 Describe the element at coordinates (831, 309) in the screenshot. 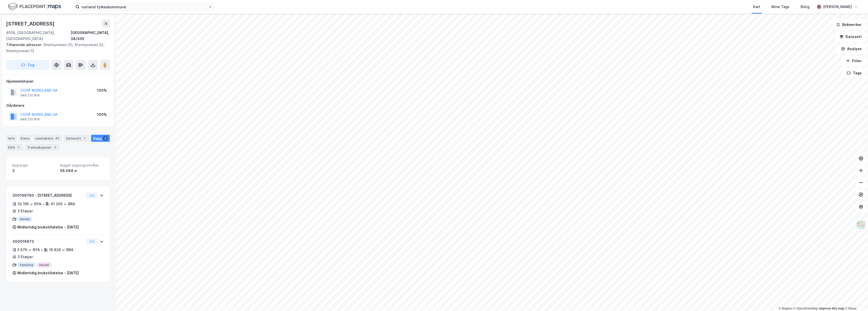

I see `a: Improve this map` at that location.